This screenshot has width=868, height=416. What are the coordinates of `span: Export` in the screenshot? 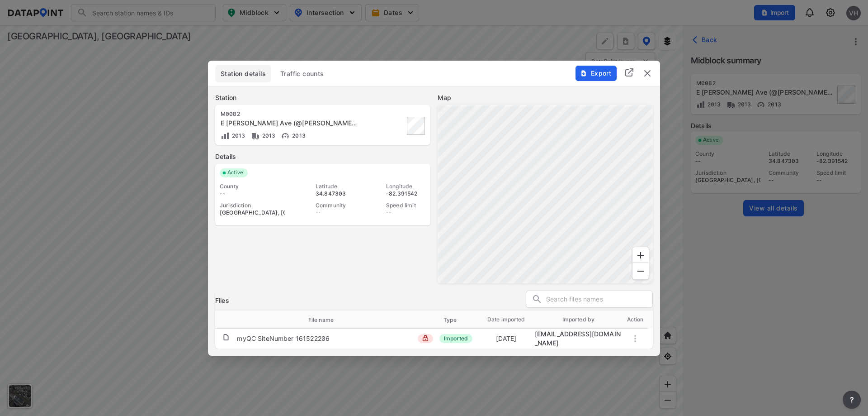 It's located at (595, 73).